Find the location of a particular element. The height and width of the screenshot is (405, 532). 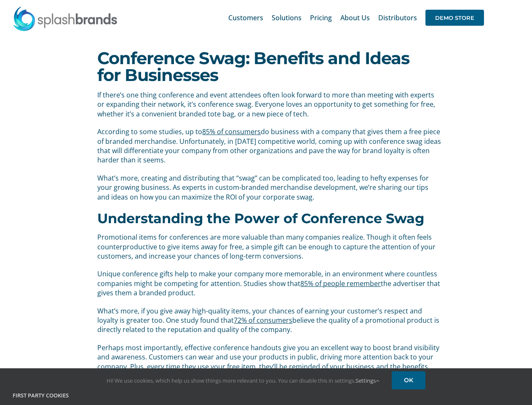

h1: Conference Swag: Benefits and Ideas for Businesses is located at coordinates (266, 66).